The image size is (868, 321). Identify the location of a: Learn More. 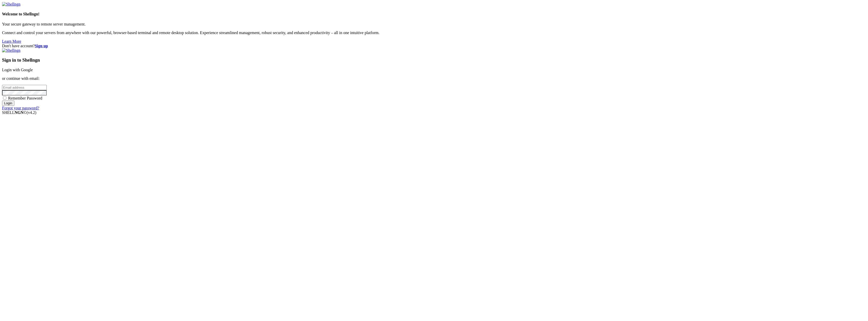
(12, 41).